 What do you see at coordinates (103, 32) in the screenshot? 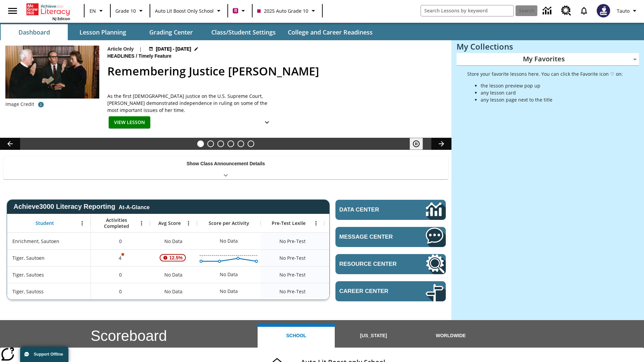
I see `button: Lesson Planning` at bounding box center [103, 32].